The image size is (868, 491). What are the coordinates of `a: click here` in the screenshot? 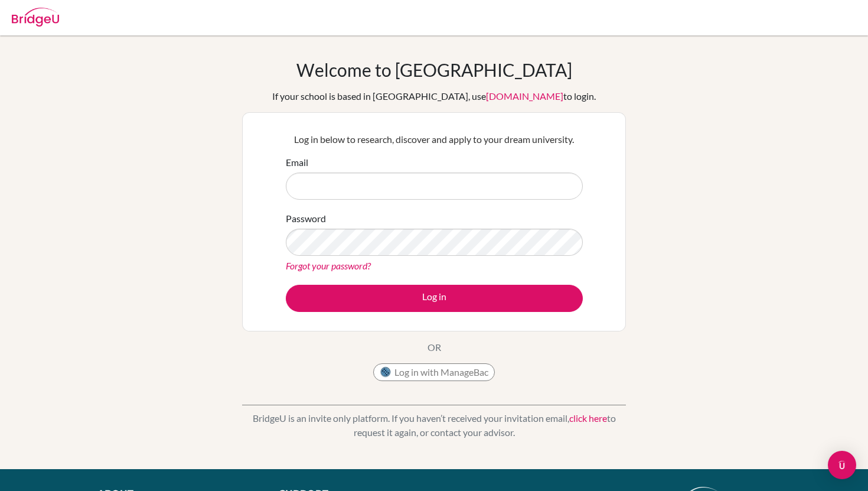 It's located at (588, 417).